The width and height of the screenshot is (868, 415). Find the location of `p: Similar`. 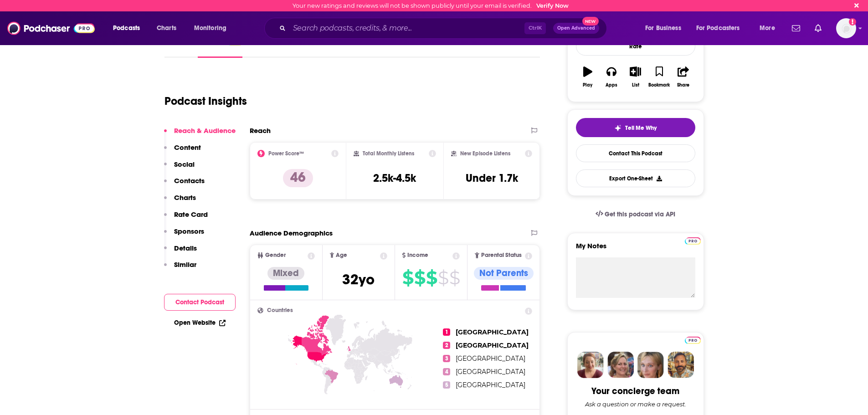

p: Similar is located at coordinates (185, 265).